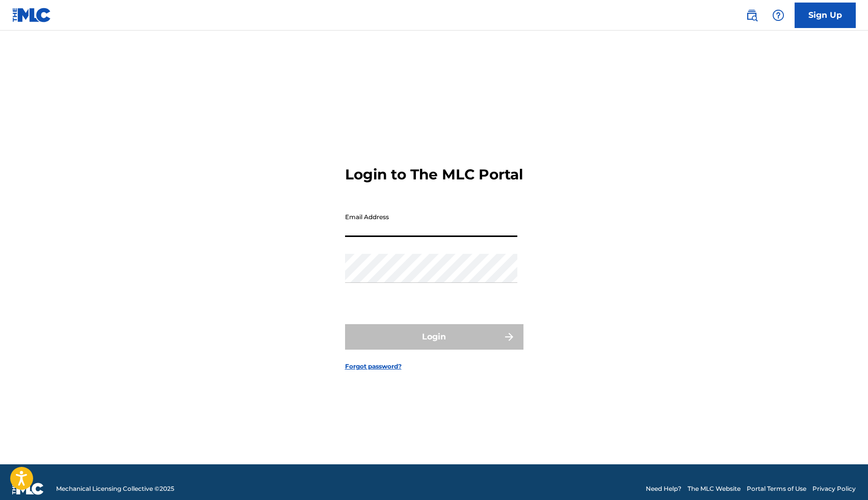  Describe the element at coordinates (752, 15) in the screenshot. I see `img: search` at that location.